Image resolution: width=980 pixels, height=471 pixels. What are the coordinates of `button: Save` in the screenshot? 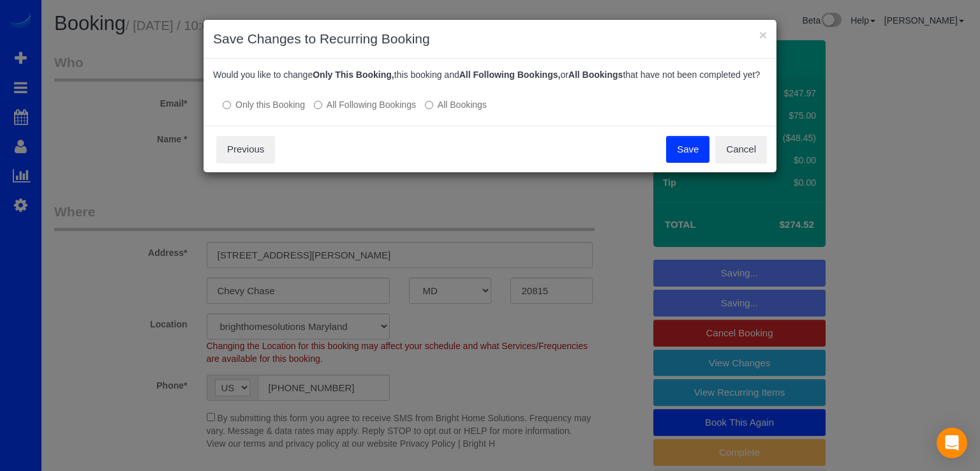 It's located at (688, 149).